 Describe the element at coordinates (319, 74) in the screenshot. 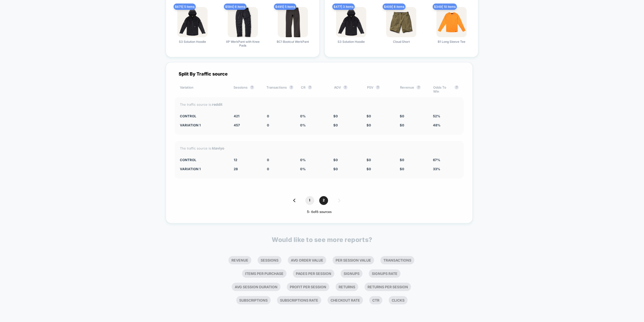

I see `div: Split By Traffic source` at that location.